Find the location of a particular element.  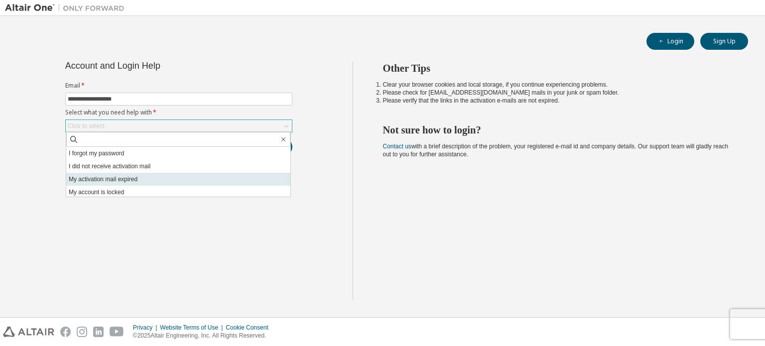

li: I forgot my password is located at coordinates (178, 153).